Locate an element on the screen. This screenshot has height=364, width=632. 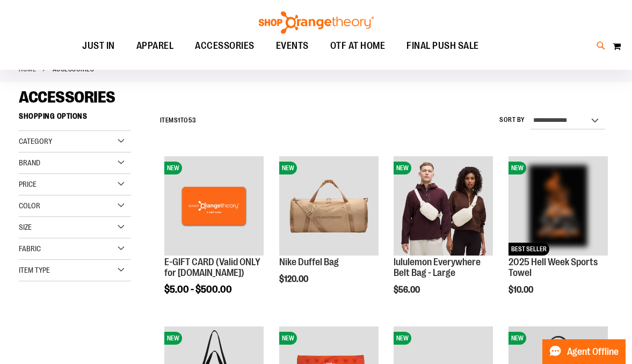
a: APPAREL is located at coordinates (156, 46).